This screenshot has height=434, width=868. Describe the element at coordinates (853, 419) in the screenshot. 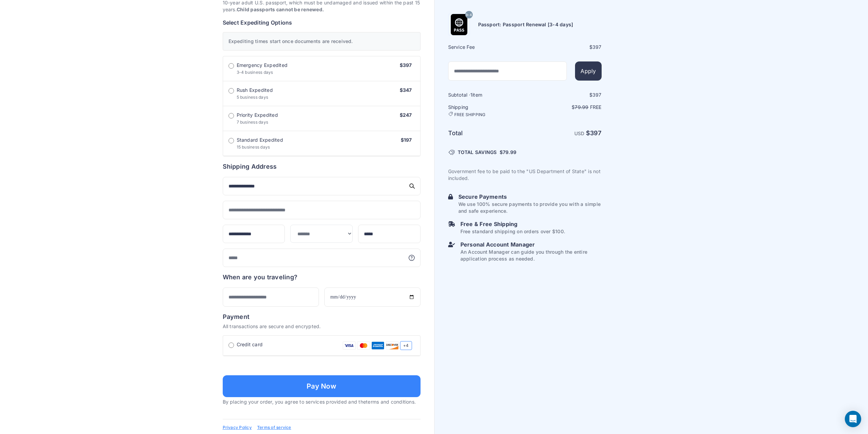

I see `div: Open Intercom Messenger` at that location.